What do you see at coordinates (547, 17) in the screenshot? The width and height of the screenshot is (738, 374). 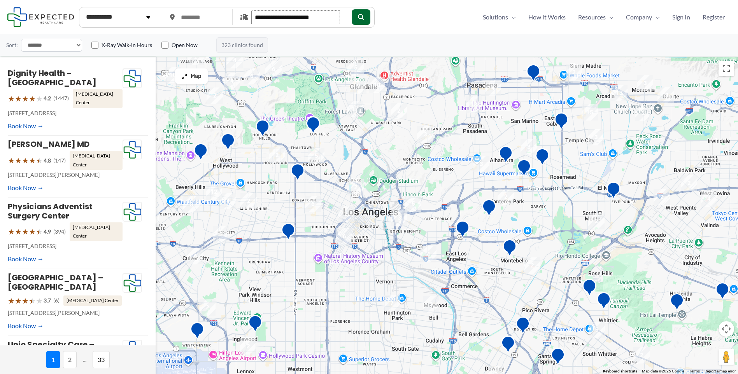 I see `a: How It Works` at bounding box center [547, 17].